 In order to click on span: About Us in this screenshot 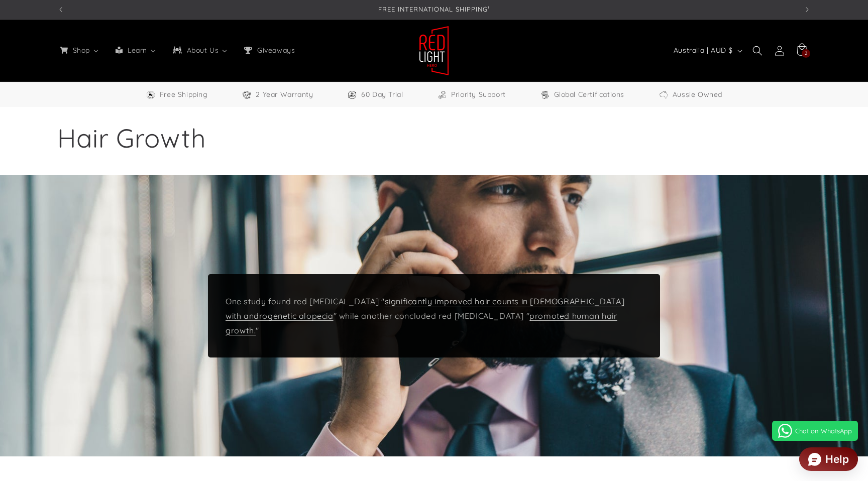, I will do `click(202, 50)`.